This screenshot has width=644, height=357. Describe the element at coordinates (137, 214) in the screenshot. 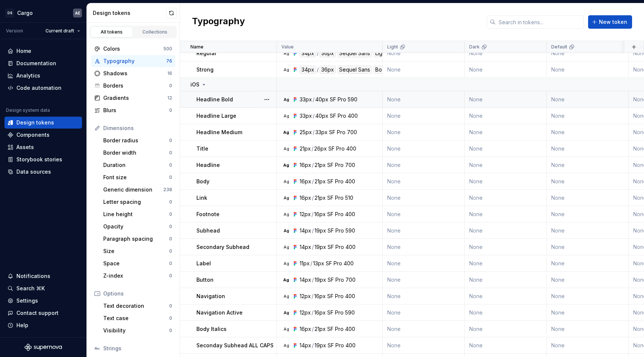

I see `a: Line height0` at that location.